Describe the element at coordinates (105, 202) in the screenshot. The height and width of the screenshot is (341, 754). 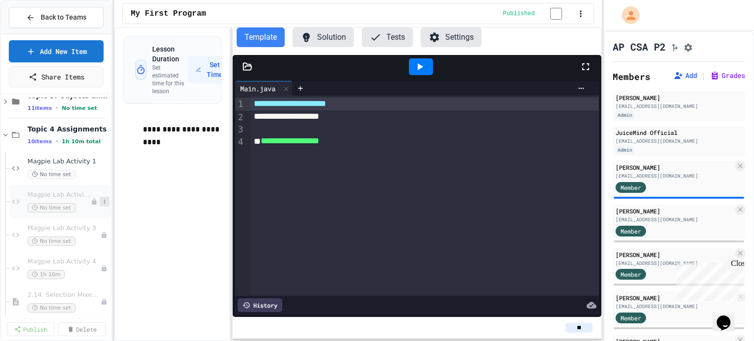
I see `button: More options` at that location.